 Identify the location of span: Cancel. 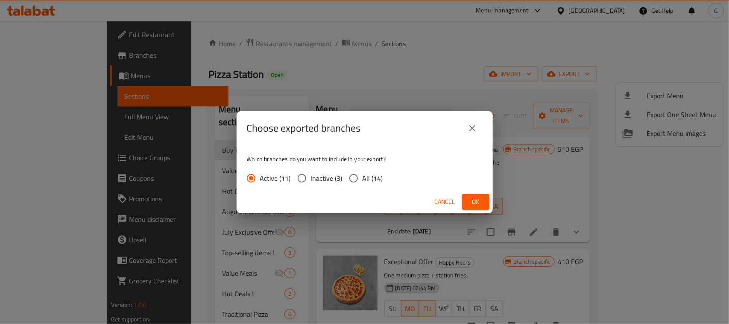
(445, 202).